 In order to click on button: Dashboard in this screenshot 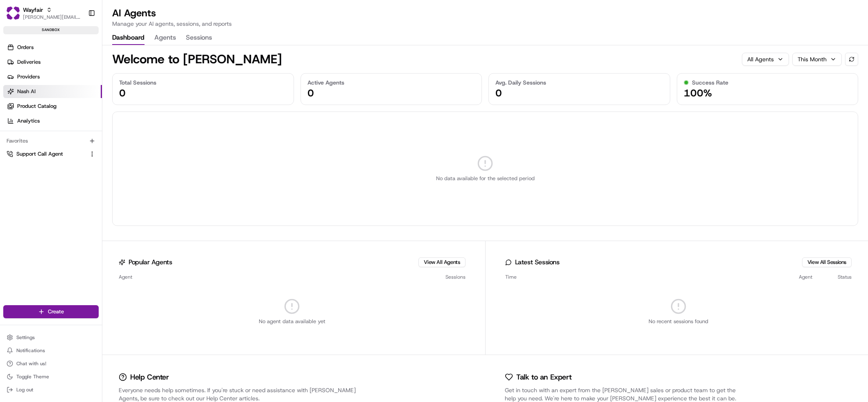, I will do `click(128, 38)`.